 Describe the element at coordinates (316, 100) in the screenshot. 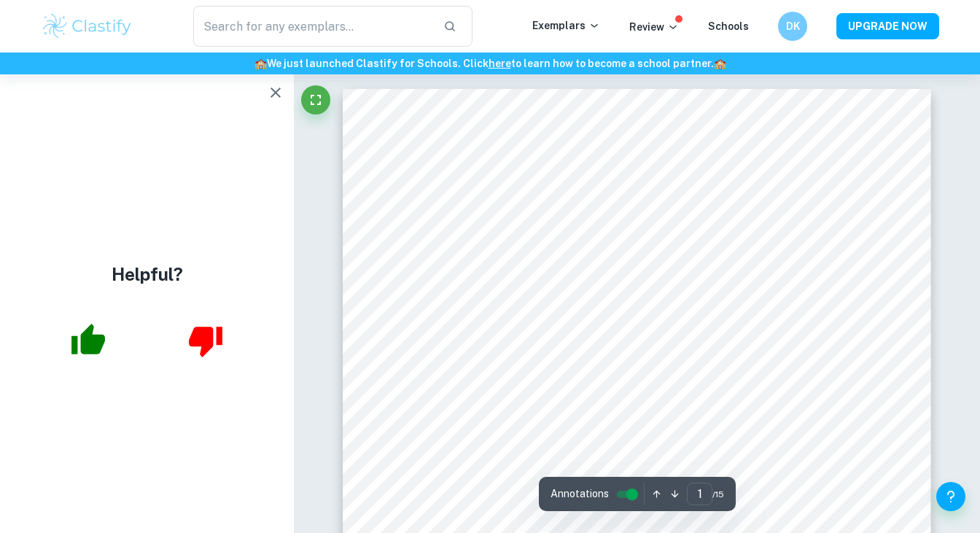

I see `button: Fullscreen` at that location.